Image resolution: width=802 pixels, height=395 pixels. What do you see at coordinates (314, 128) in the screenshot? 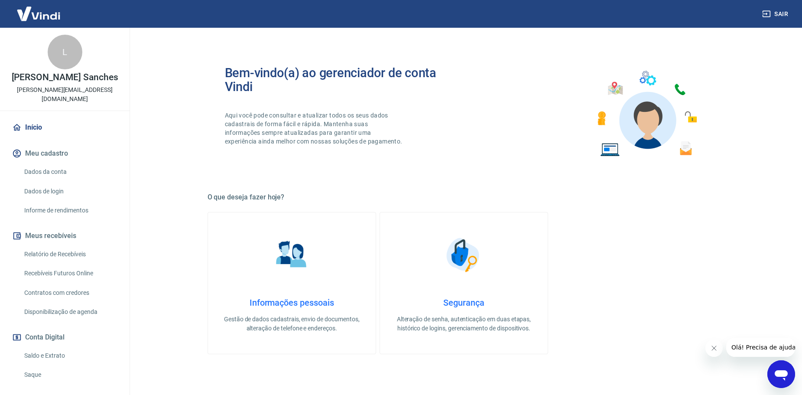
I see `p: Aqui você pode consultar e atualizar todos os seus dados cadastrais de forma fácil e rápida. Mant...` at bounding box center [314, 128].